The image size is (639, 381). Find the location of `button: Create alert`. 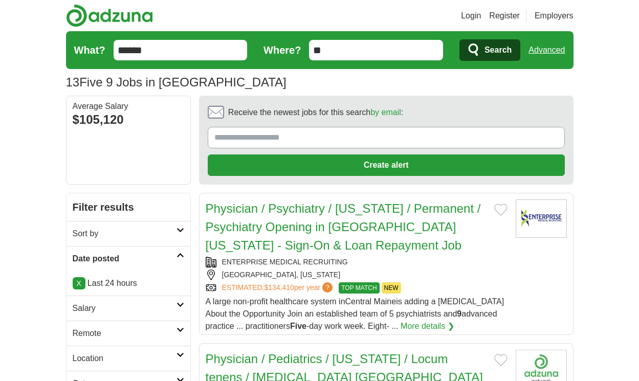

button: Create alert is located at coordinates (386, 165).